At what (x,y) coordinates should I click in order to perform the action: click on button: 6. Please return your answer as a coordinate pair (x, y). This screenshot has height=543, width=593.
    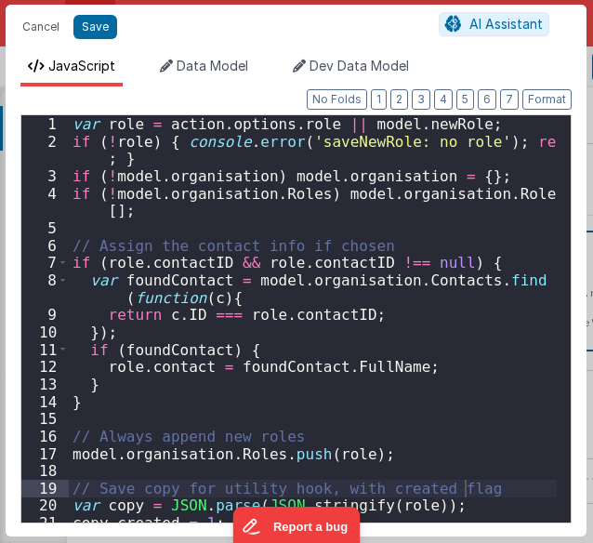
    Looking at the image, I should click on (487, 100).